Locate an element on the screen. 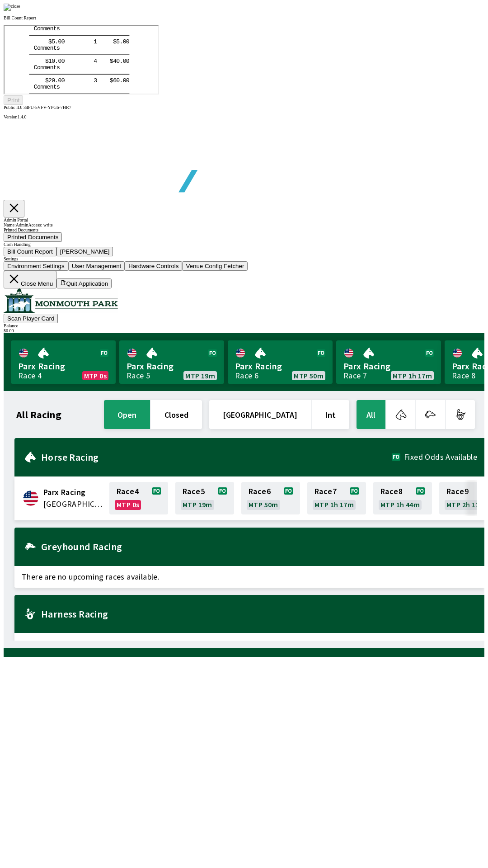 The width and height of the screenshot is (488, 868). button: Venue Config Fetcher is located at coordinates (215, 266).